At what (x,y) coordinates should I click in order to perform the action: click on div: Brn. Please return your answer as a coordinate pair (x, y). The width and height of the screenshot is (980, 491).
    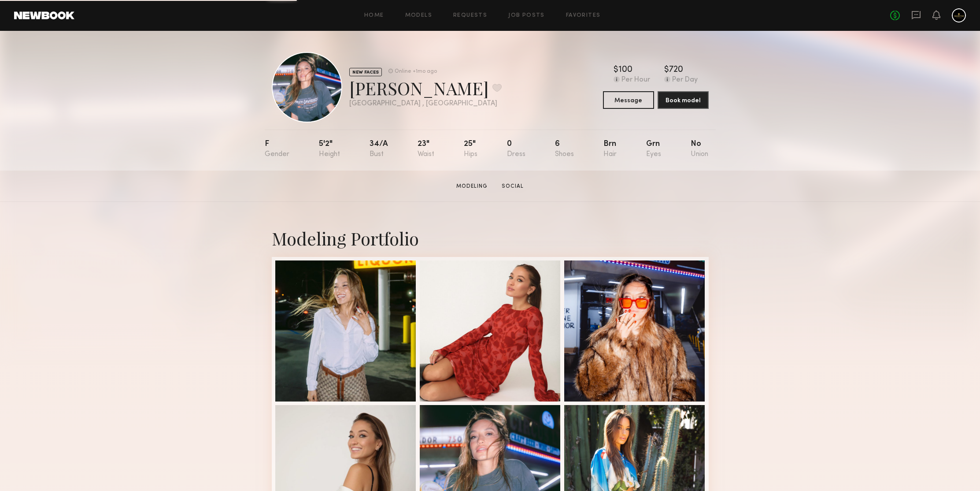
    Looking at the image, I should click on (610, 149).